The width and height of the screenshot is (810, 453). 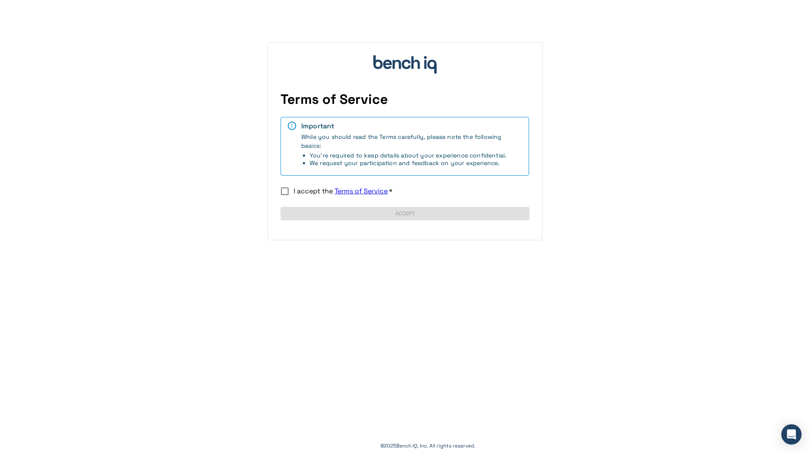 I want to click on span: While you should read the Terms carefully, please note the following basics:, so click(x=412, y=150).